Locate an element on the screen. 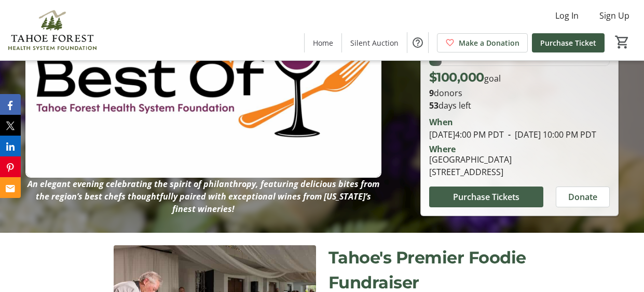 This screenshot has width=644, height=292. p: donors is located at coordinates (519, 93).